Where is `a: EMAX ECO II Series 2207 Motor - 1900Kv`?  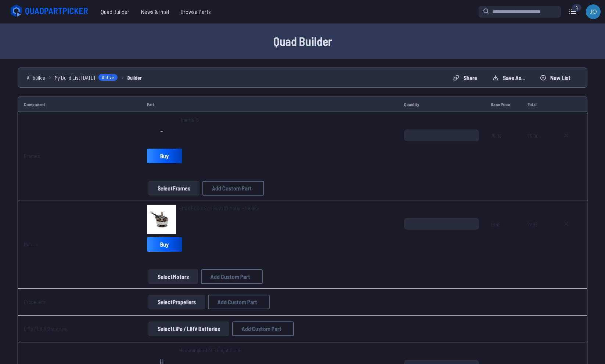 a: EMAX ECO II Series 2207 Motor - 1900Kv is located at coordinates (219, 208).